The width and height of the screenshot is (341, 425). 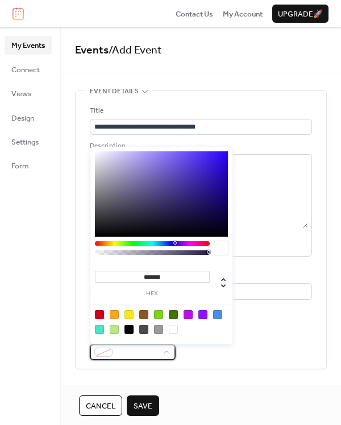 I want to click on div: #4A90E2, so click(x=218, y=314).